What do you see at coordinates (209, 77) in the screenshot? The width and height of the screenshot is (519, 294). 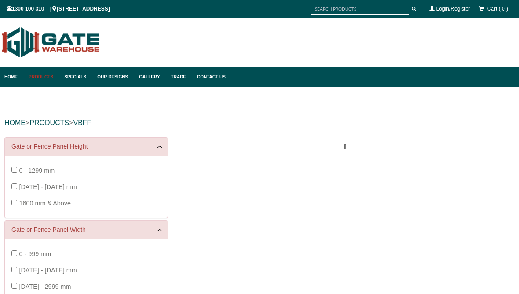 I see `a: Contact Us` at bounding box center [209, 77].